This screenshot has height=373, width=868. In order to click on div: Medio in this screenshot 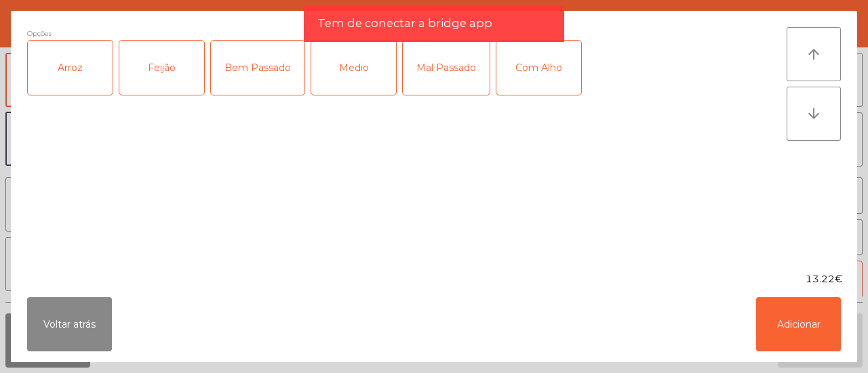, I will do `click(353, 68)`.